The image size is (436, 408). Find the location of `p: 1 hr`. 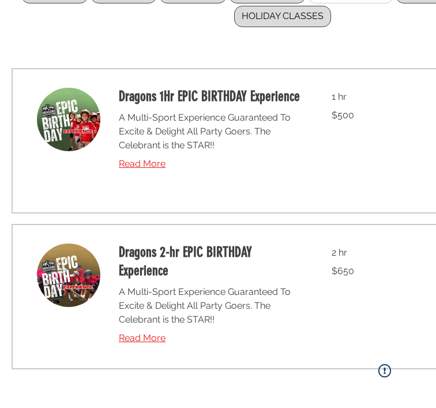

p: 1 hr is located at coordinates (377, 97).